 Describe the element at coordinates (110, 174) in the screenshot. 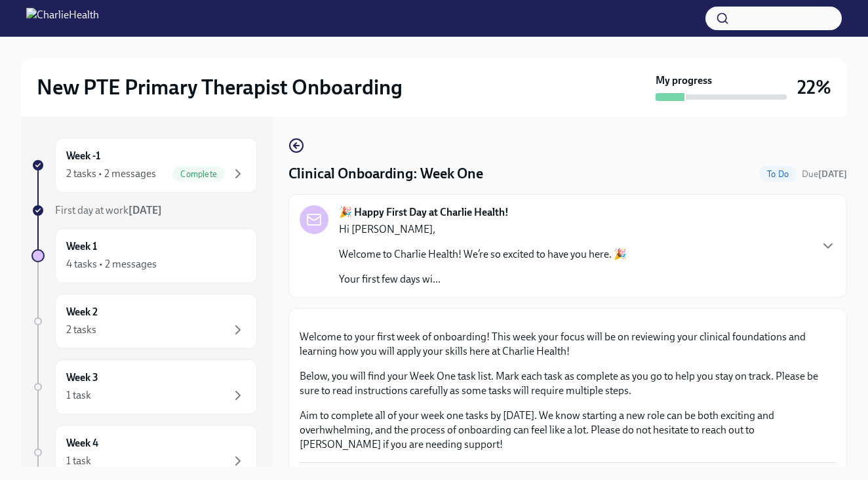

I see `div: 2 tasks • 2 messages` at that location.